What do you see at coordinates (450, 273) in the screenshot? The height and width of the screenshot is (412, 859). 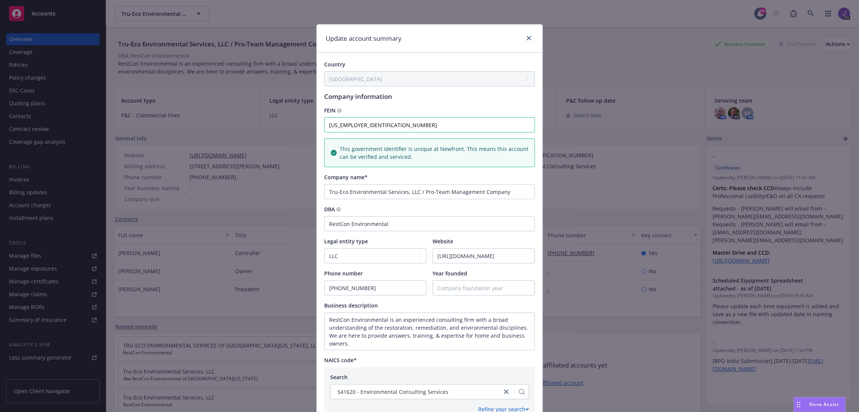 I see `span: Year founded` at bounding box center [450, 273].